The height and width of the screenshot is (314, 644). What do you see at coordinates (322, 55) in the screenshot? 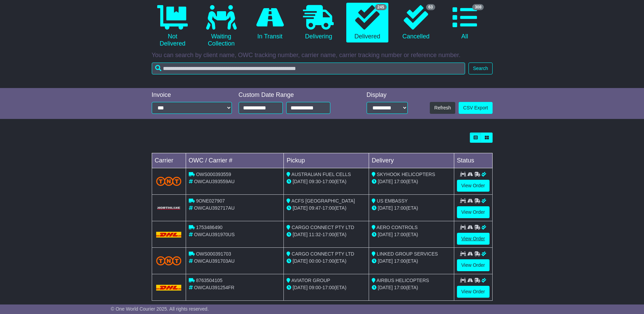
I see `p: You can search by client name, OWC tracking number, carrier name, carrier tracking number or refe...` at bounding box center [322, 55].